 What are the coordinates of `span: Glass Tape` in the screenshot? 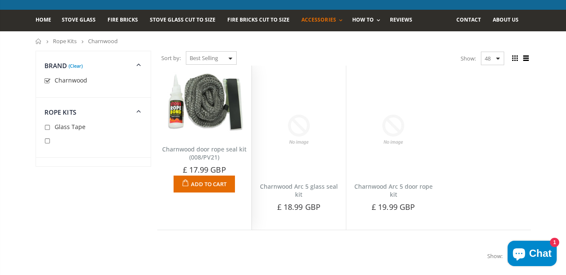 It's located at (70, 127).